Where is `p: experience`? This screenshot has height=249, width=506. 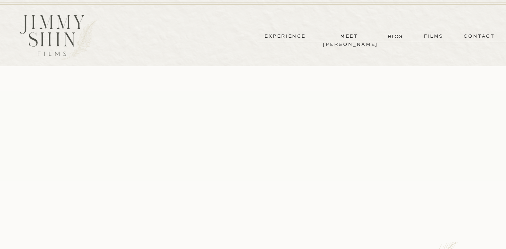
p: experience is located at coordinates (285, 36).